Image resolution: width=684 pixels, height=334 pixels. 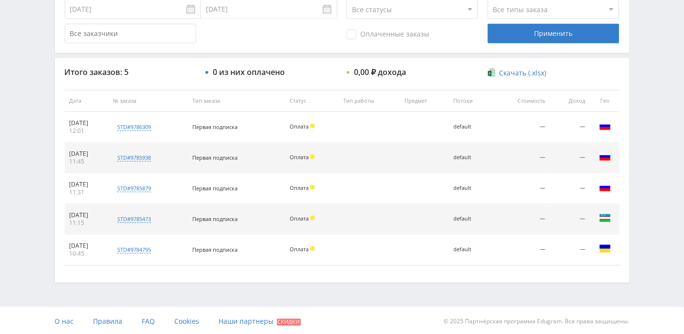 I want to click on div: Применить, so click(x=554, y=34).